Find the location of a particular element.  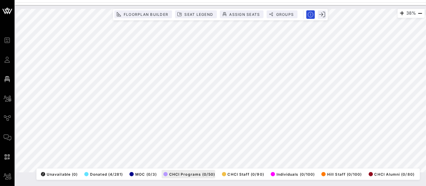

span: Floorplan Builder is located at coordinates (146, 14).